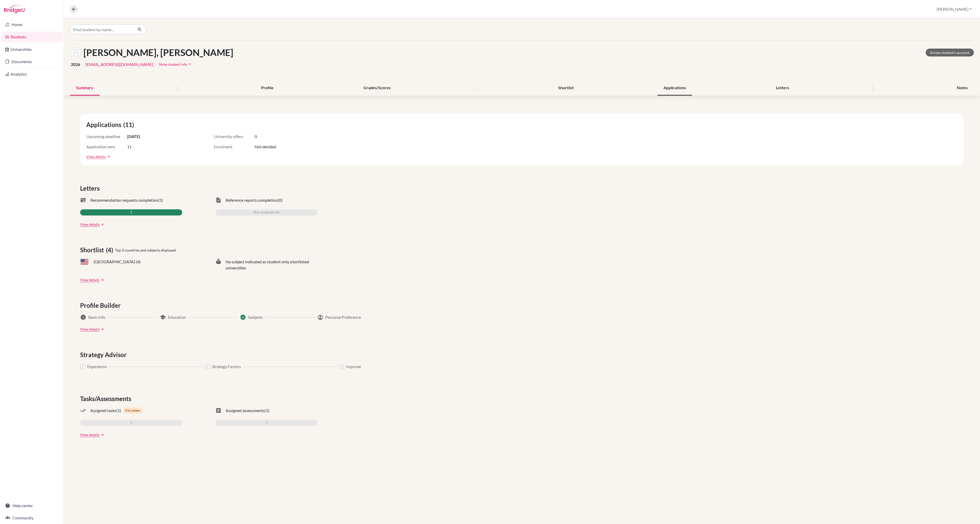 The width and height of the screenshot is (980, 524). Describe the element at coordinates (76, 52) in the screenshot. I see `img: Sebastian Jose Ortiz Stoessel's avatar` at that location.